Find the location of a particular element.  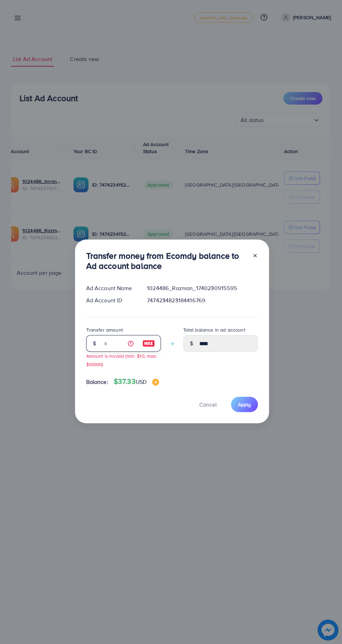

span: Apply is located at coordinates (244, 404).